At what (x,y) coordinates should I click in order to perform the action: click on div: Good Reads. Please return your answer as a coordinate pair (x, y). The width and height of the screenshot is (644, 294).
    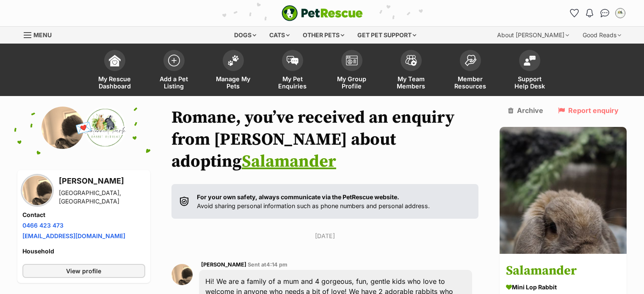
    Looking at the image, I should click on (601, 35).